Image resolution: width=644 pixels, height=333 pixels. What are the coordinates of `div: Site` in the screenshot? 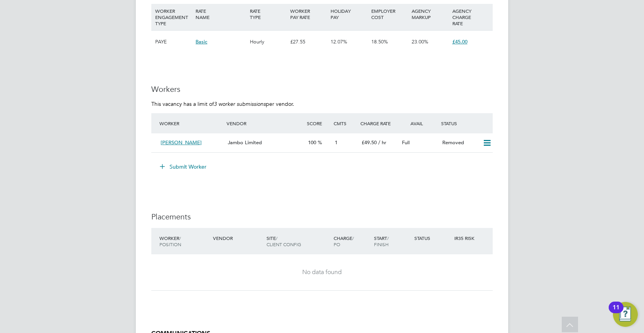 It's located at (298, 241).